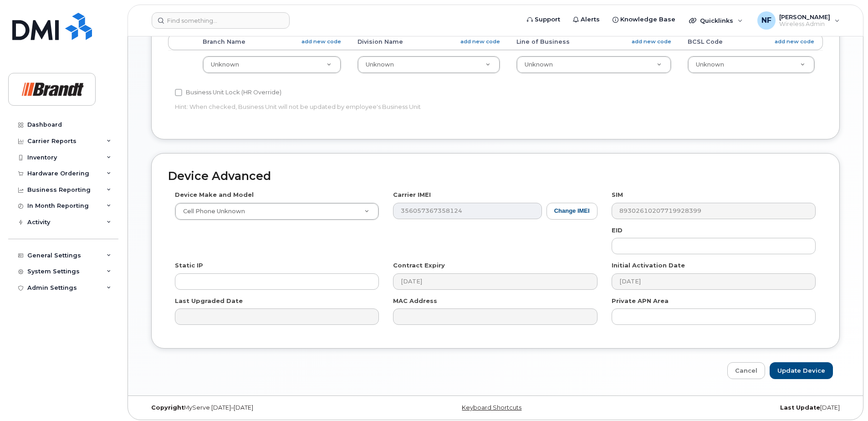 Image resolution: width=868 pixels, height=421 pixels. Describe the element at coordinates (428, 42) in the screenshot. I see `th: Division Name` at that location.